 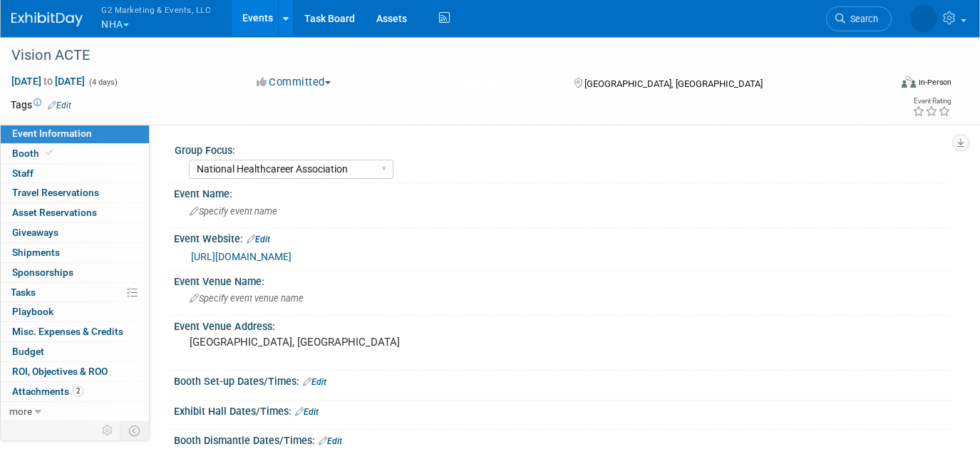 I want to click on span: Shipments, so click(x=36, y=253).